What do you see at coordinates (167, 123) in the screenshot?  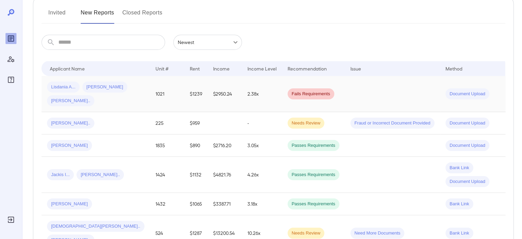 I see `td: 225` at bounding box center [167, 123].